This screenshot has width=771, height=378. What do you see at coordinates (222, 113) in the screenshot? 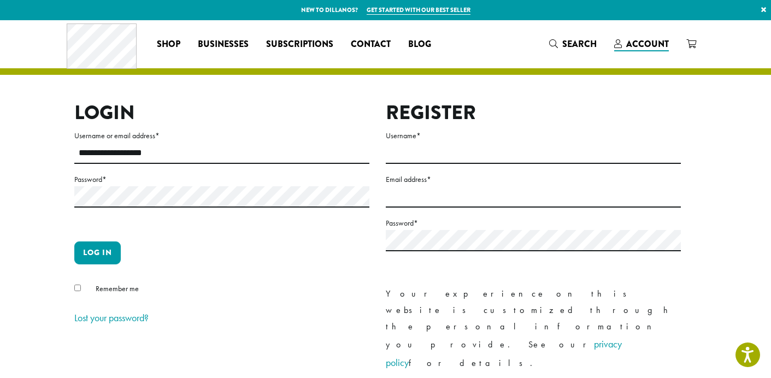
I see `h2: Login` at bounding box center [222, 113].